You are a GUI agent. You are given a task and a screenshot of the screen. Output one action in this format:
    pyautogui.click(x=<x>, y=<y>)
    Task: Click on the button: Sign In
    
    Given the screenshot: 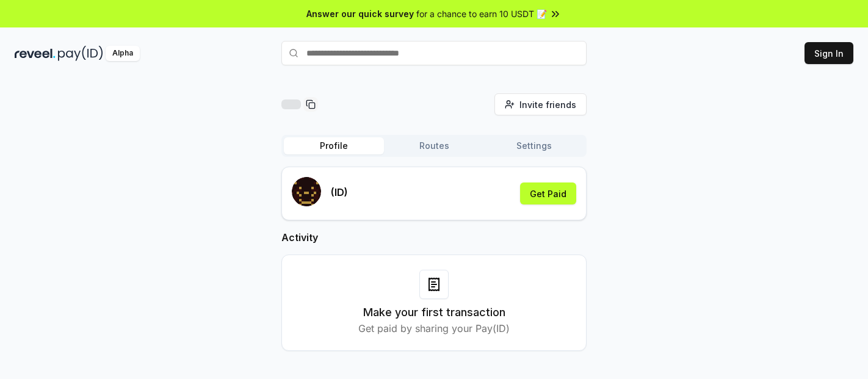 What is the action you would take?
    pyautogui.click(x=829, y=53)
    